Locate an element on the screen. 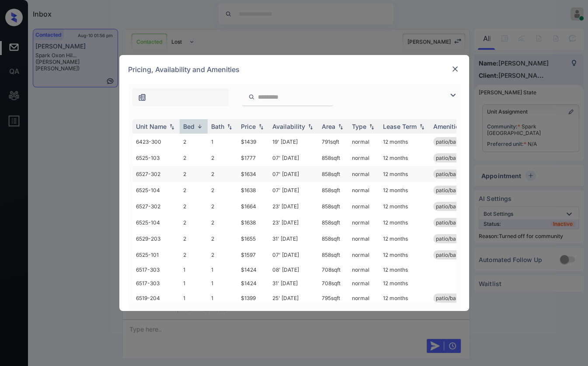 The height and width of the screenshot is (366, 588). td: $1399 is located at coordinates (253, 298).